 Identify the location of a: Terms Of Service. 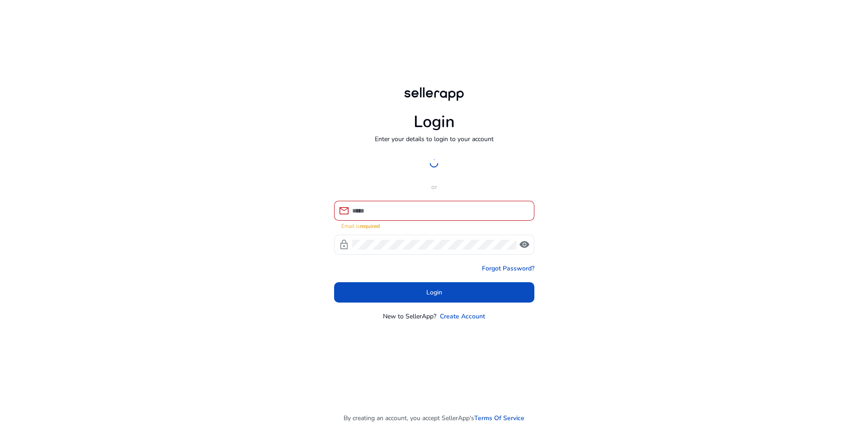
(499, 418).